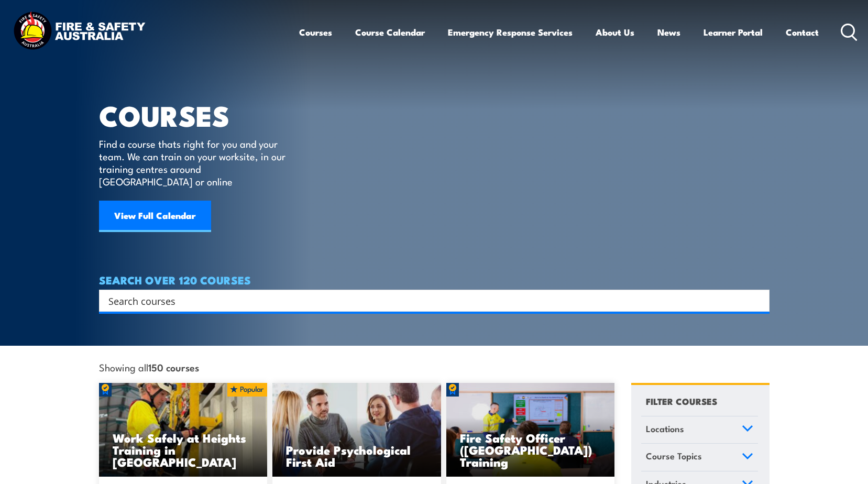  I want to click on img: Fire Safety Advisor, so click(531, 430).